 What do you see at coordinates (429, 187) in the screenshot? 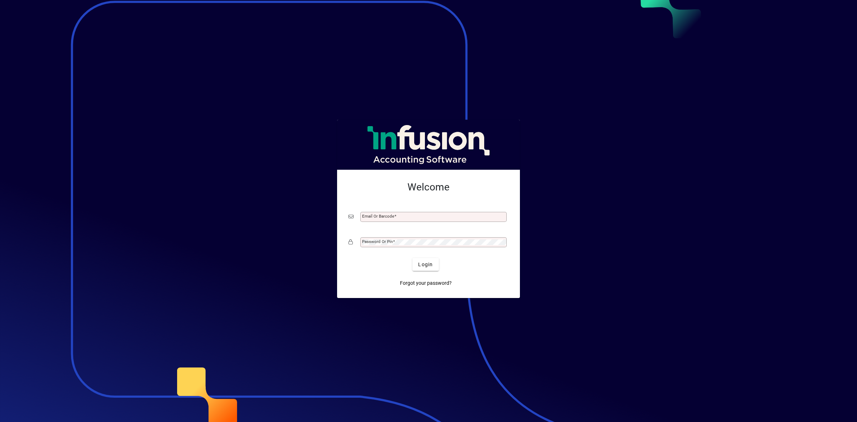
I see `h2: Welcome` at bounding box center [429, 187].